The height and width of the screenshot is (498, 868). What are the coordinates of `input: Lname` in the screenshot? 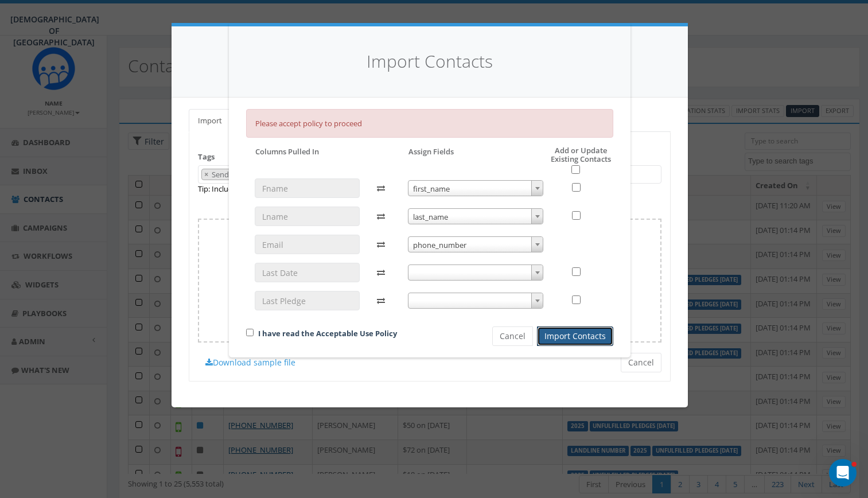 It's located at (307, 216).